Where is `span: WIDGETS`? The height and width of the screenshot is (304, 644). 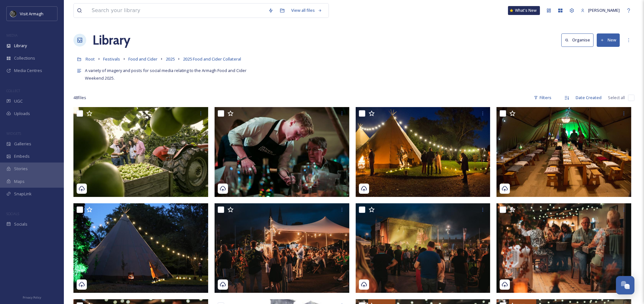
span: WIDGETS is located at coordinates (14, 133).